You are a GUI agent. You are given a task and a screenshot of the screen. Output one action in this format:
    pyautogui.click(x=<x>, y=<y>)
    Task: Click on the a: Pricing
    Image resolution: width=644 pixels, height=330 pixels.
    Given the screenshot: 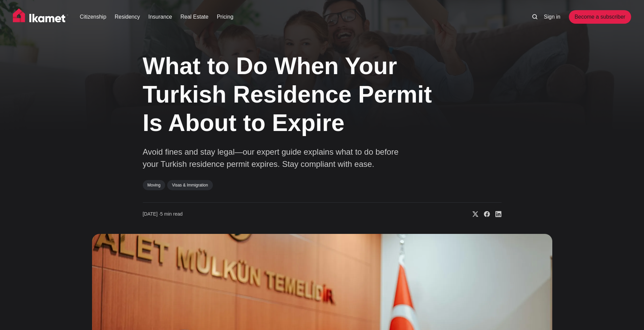 What is the action you would take?
    pyautogui.click(x=225, y=17)
    